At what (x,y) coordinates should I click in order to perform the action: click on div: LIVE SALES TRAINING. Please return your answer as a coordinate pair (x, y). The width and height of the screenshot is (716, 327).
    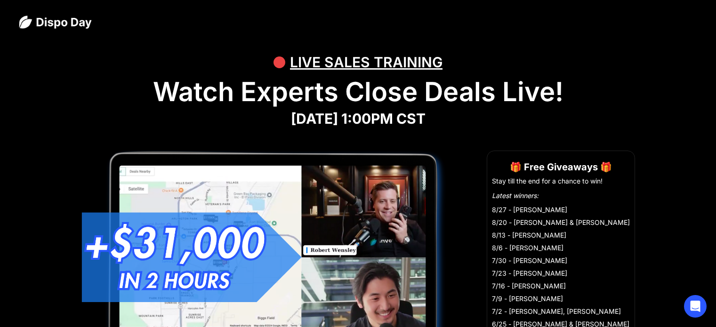
    Looking at the image, I should click on (366, 62).